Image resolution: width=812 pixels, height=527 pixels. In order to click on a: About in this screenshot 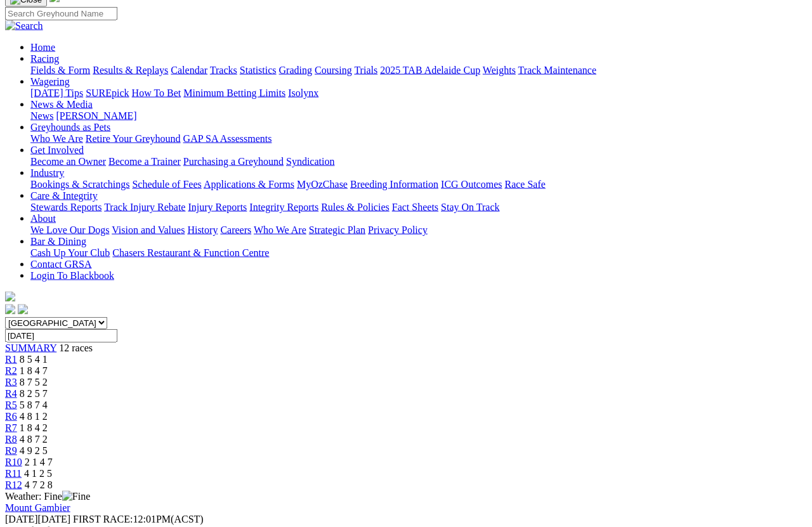, I will do `click(43, 218)`.